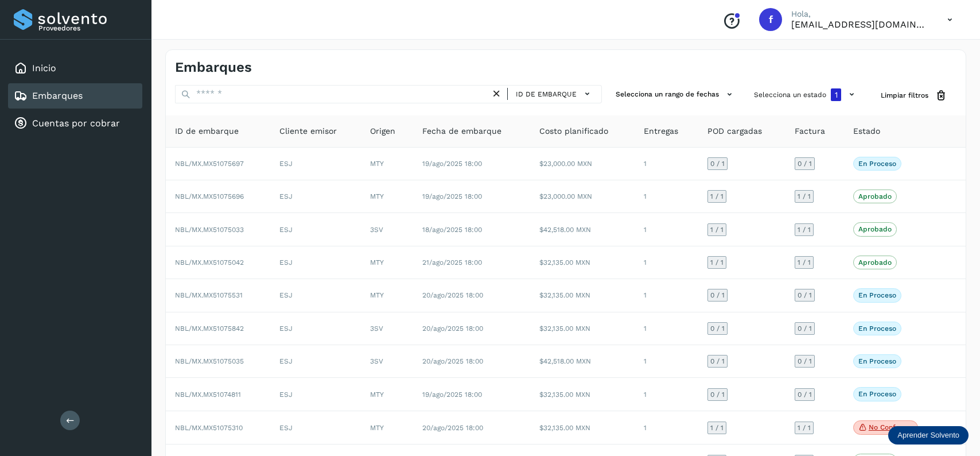 The image size is (980, 456). What do you see at coordinates (836, 95) in the screenshot?
I see `span: 1` at bounding box center [836, 95].